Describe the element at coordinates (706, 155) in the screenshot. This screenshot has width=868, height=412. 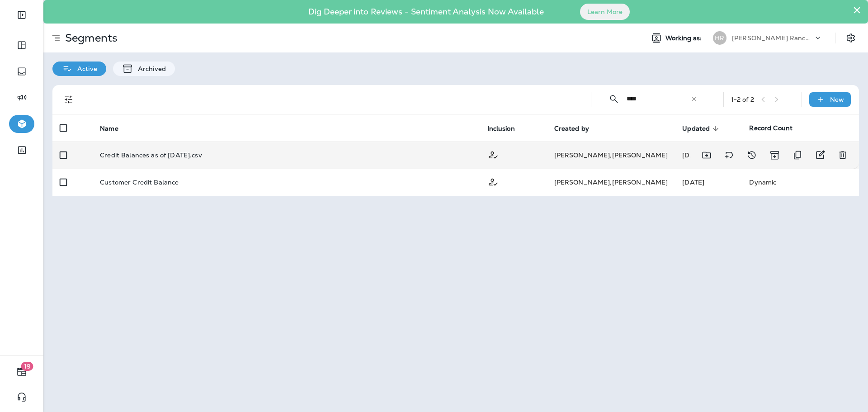
I see `button: Move to folder` at that location.